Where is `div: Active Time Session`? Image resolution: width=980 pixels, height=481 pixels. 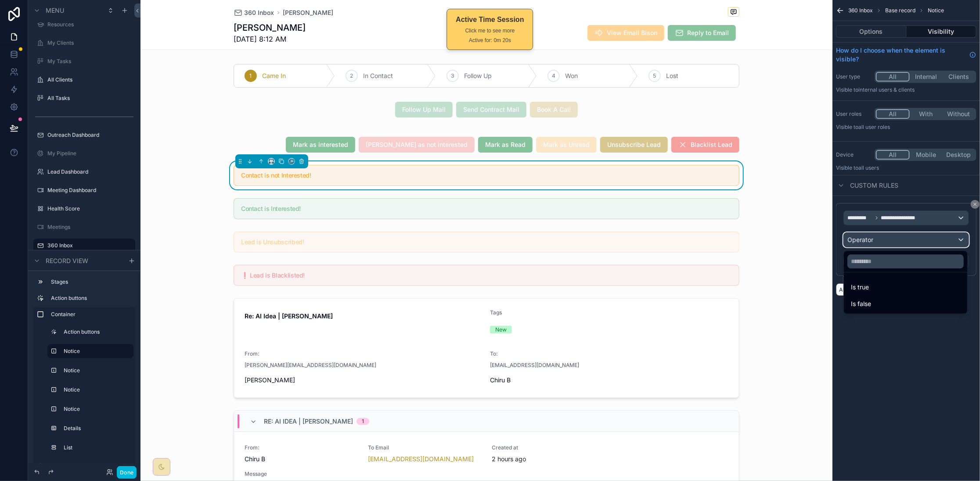
div: Active Time Session is located at coordinates (489, 20).